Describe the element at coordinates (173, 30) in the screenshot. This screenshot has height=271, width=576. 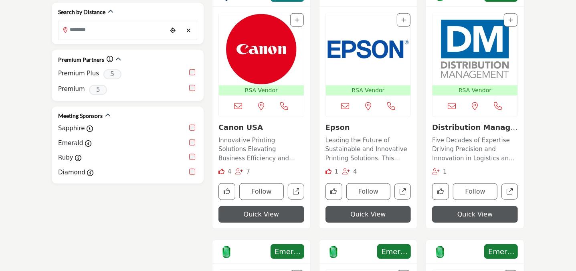
I see `div: Choose your current location` at that location.